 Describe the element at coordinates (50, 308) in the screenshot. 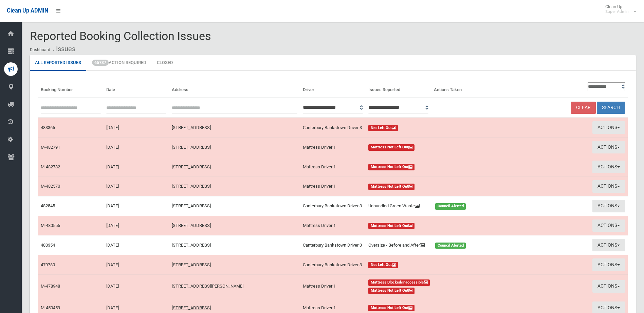

I see `a: M-450459` at that location.